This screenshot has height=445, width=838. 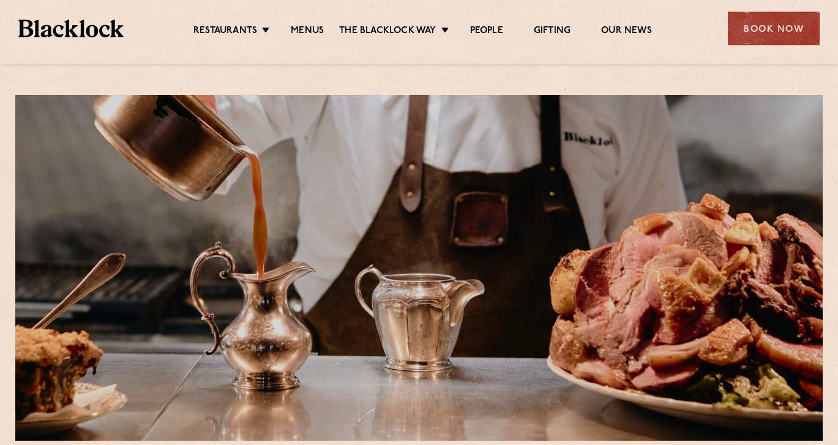 I want to click on a: Our News, so click(x=626, y=32).